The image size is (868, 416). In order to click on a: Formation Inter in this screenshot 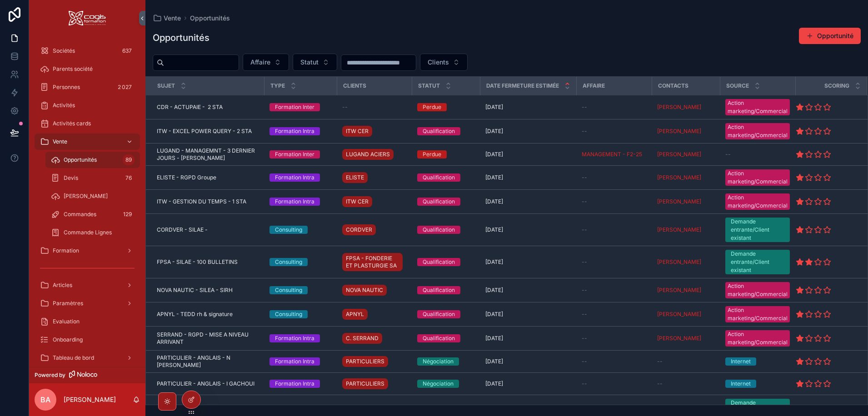, I will do `click(300, 107)`.